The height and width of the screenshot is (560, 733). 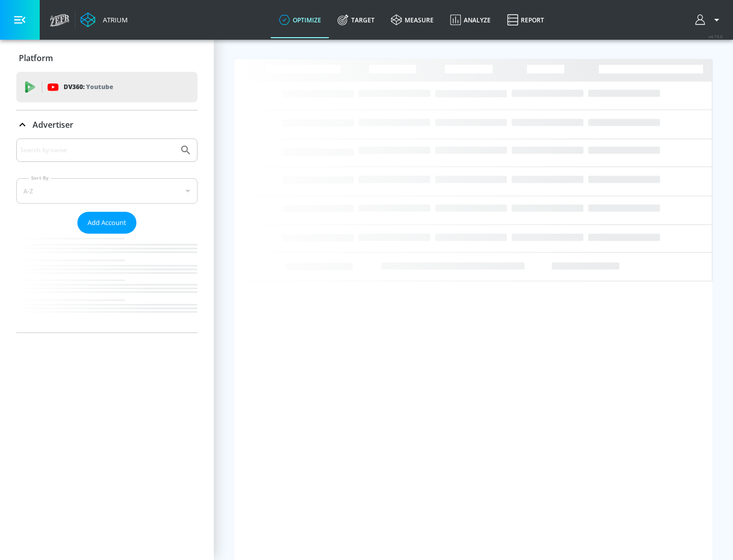 I want to click on a: measure, so click(x=412, y=20).